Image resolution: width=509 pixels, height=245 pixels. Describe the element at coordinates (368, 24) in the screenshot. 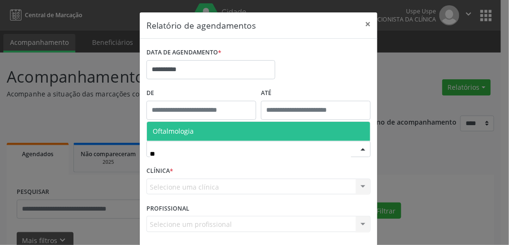

I see `button: Close` at that location.